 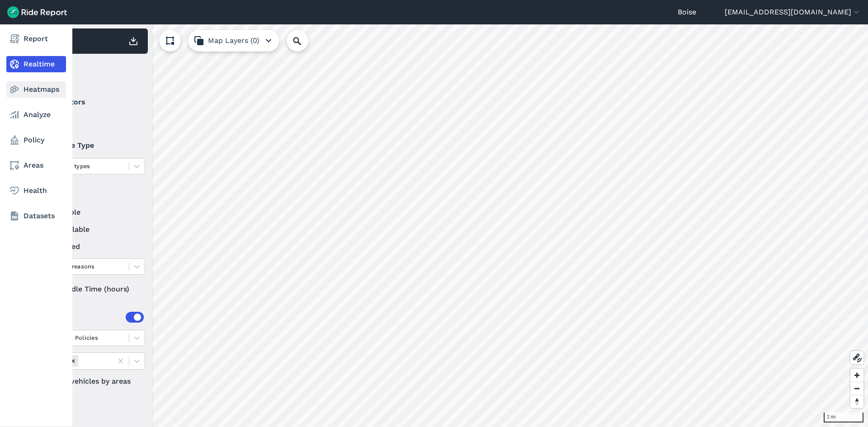 What do you see at coordinates (36, 166) in the screenshot?
I see `a: Areas` at bounding box center [36, 166].